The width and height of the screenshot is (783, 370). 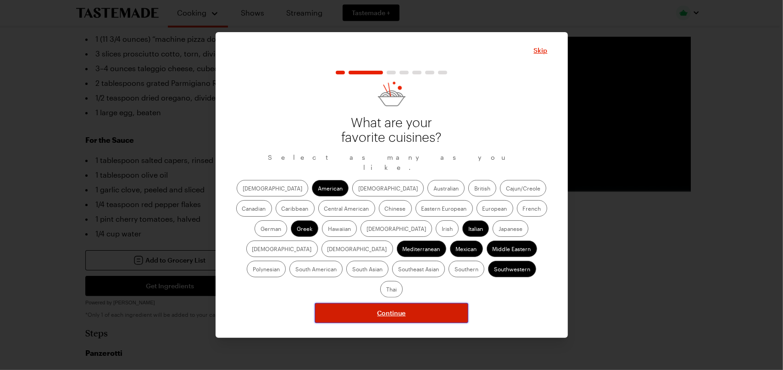 I want to click on label: Southern, so click(x=467, y=269).